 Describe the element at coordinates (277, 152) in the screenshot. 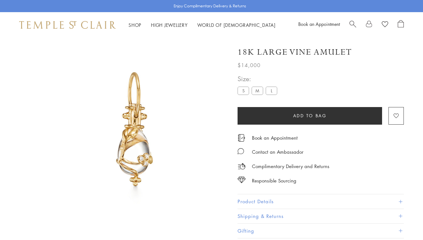

I see `div: Contact an Ambassador` at that location.